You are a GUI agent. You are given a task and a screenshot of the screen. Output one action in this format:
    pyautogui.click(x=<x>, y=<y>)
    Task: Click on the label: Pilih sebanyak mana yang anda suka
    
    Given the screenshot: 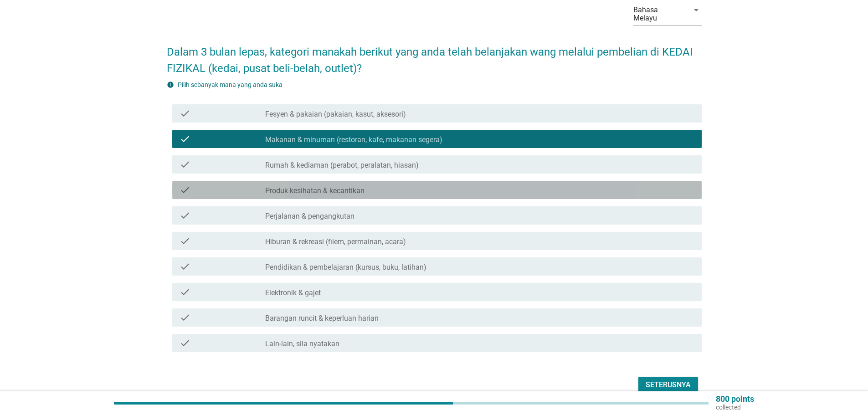 What is the action you would take?
    pyautogui.click(x=230, y=85)
    